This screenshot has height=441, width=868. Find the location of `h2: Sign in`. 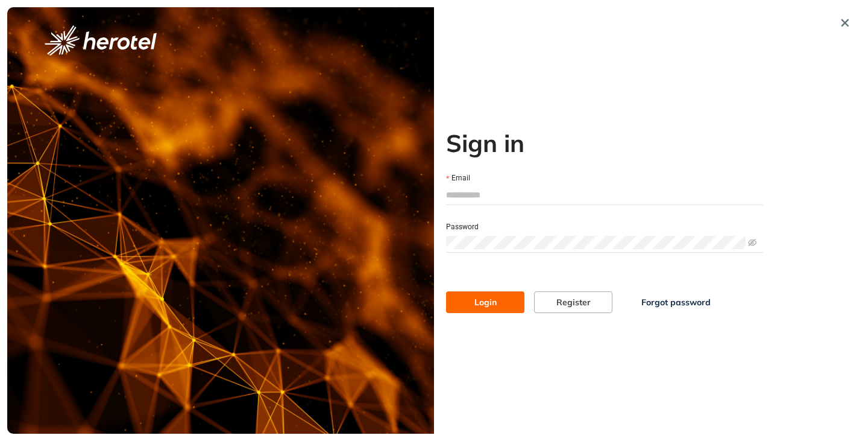

h2: Sign in is located at coordinates (605, 143).